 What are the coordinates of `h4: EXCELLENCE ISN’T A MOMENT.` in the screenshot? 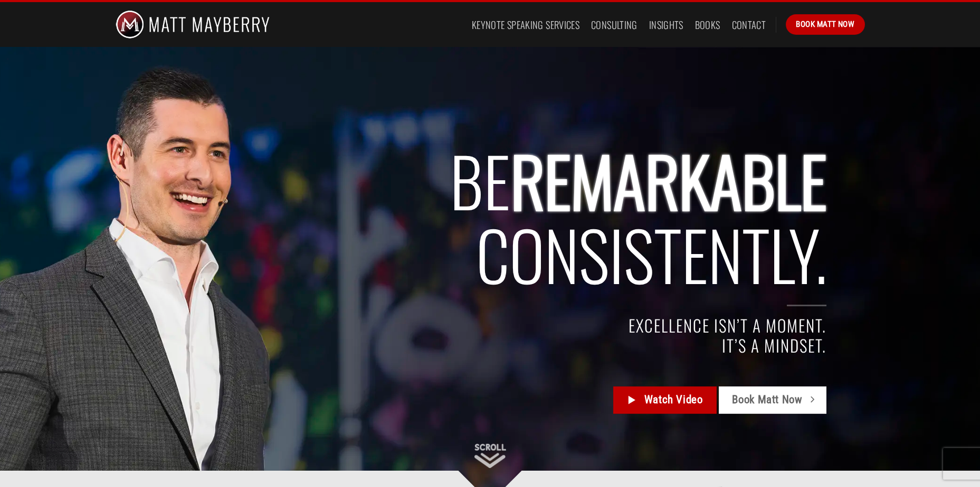 It's located at (513, 326).